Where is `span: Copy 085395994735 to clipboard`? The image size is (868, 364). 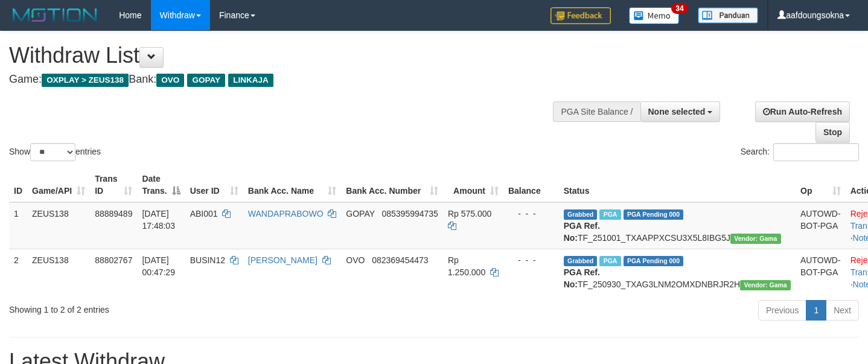
span: Copy 085395994735 to clipboard is located at coordinates (409, 214).